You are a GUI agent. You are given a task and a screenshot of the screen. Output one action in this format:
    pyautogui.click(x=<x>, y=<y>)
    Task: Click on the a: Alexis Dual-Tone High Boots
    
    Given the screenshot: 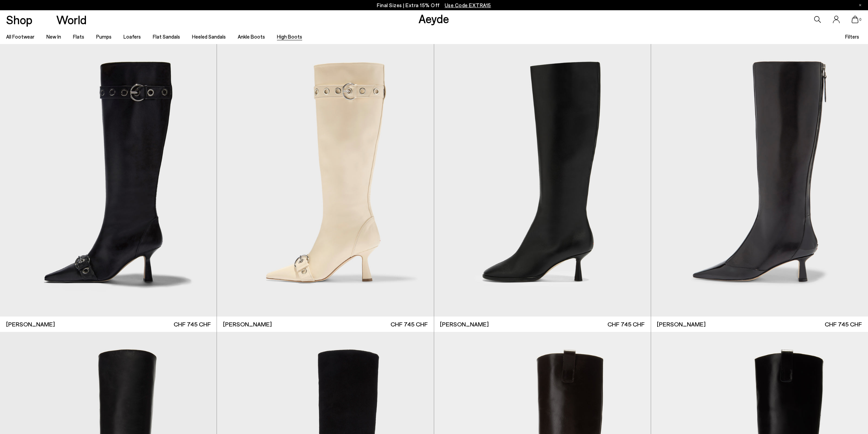 What is the action you would take?
    pyautogui.click(x=759, y=180)
    